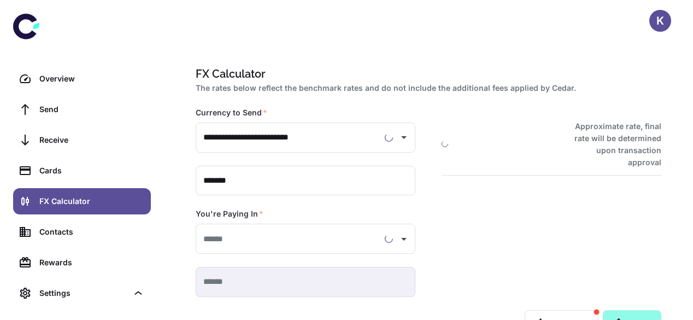  Describe the element at coordinates (82, 201) in the screenshot. I see `a: FX Calculator` at that location.